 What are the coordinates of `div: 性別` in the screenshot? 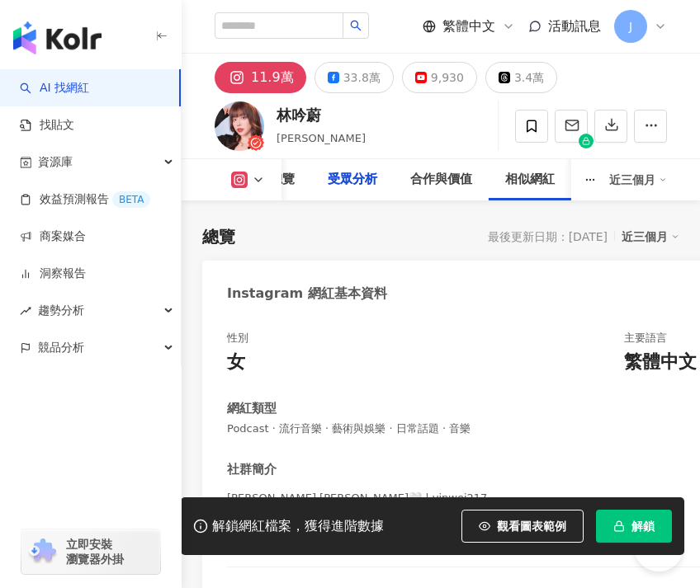 It's located at (238, 338).